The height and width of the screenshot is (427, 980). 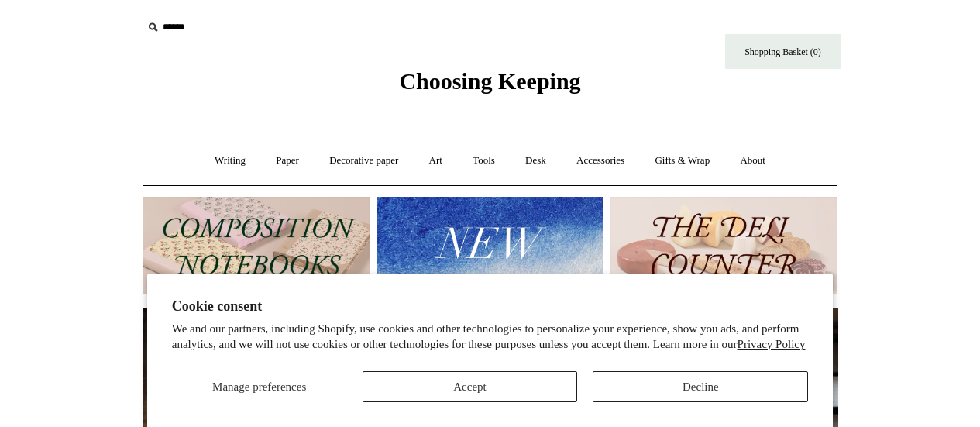 I want to click on button: Accept, so click(x=471, y=387).